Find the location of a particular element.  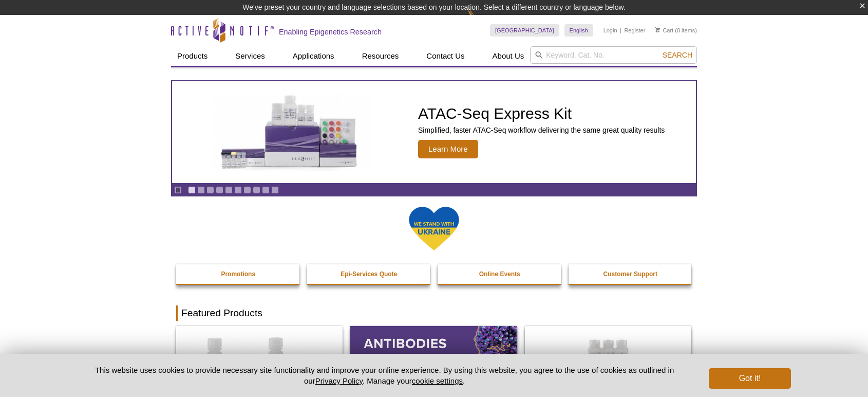

a: Applications is located at coordinates (313, 56).